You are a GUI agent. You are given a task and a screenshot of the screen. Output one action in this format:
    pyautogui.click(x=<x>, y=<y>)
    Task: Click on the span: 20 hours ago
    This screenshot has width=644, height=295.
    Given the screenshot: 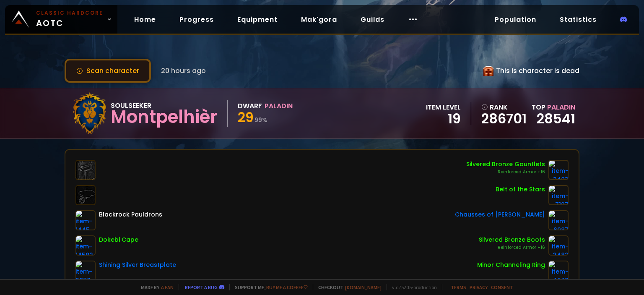 What is the action you would take?
    pyautogui.click(x=183, y=70)
    